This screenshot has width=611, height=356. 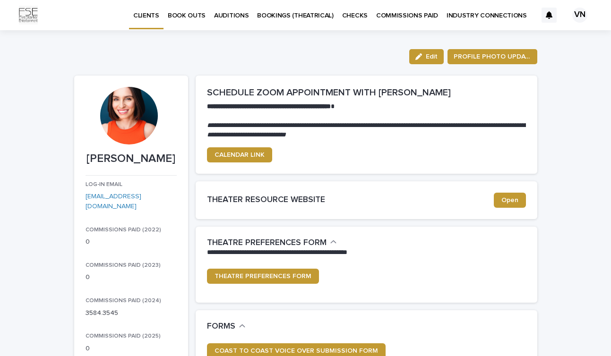 What do you see at coordinates (104, 185) in the screenshot?
I see `span: LOG-IN EMAIL` at bounding box center [104, 185].